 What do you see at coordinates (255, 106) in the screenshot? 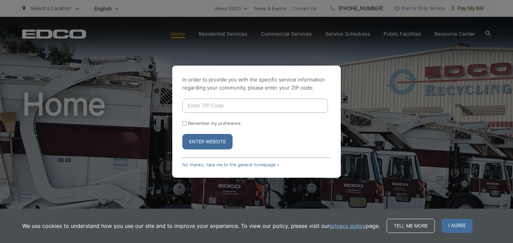
I see `input: Enter ZIP Code` at bounding box center [255, 106].